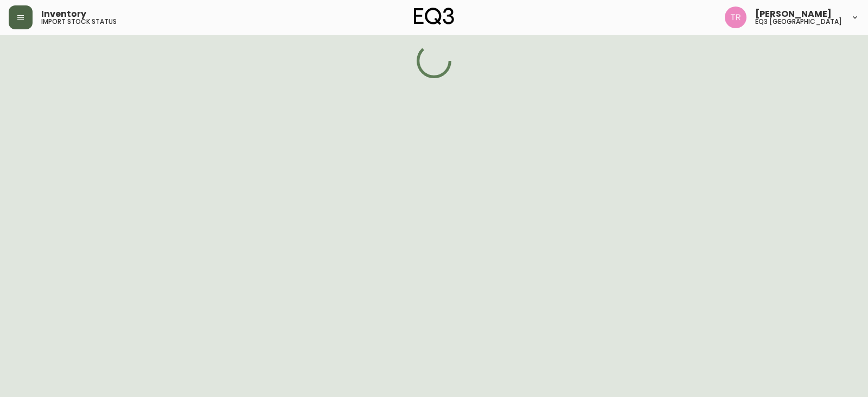  I want to click on h5: import stock status, so click(78, 22).